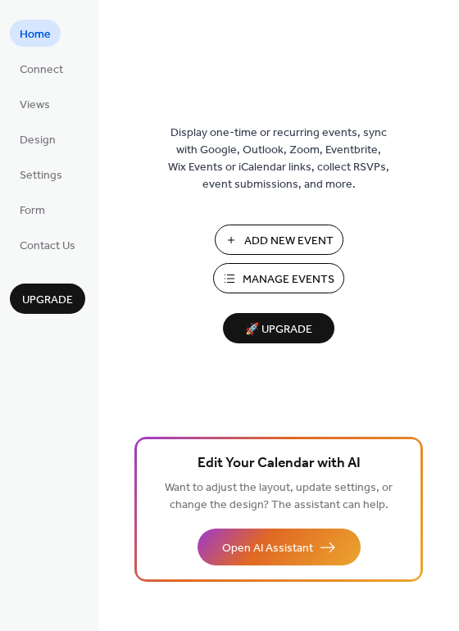  I want to click on span: Display one-time or recurring events, sync with Google, Outlook, Zoom, Eventbrite, Wix Events or ..., so click(279, 159).